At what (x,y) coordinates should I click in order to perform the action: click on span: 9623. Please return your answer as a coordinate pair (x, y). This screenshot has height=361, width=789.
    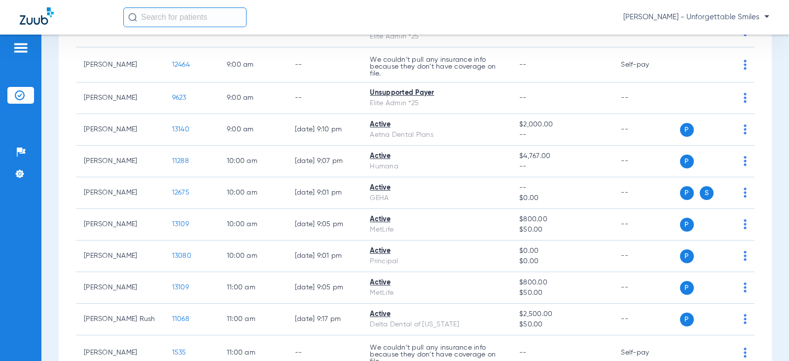
    Looking at the image, I should click on (179, 98).